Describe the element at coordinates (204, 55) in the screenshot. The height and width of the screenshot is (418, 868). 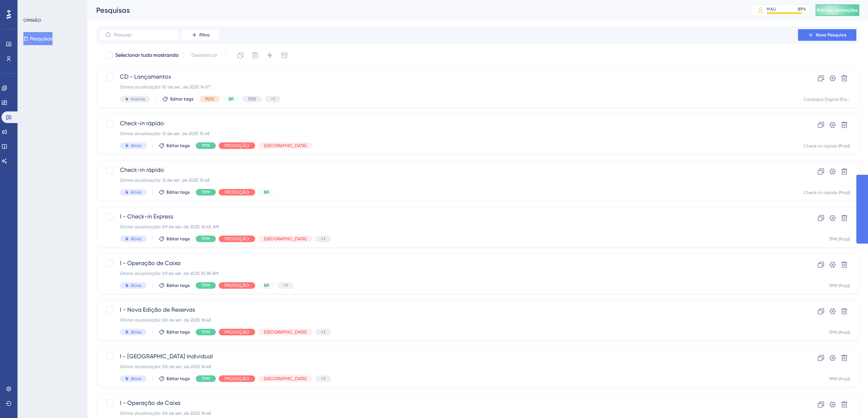
I see `button: Desmarcar` at that location.